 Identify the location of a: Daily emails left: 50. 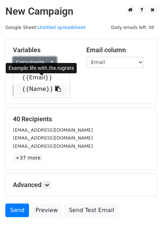
(132, 27).